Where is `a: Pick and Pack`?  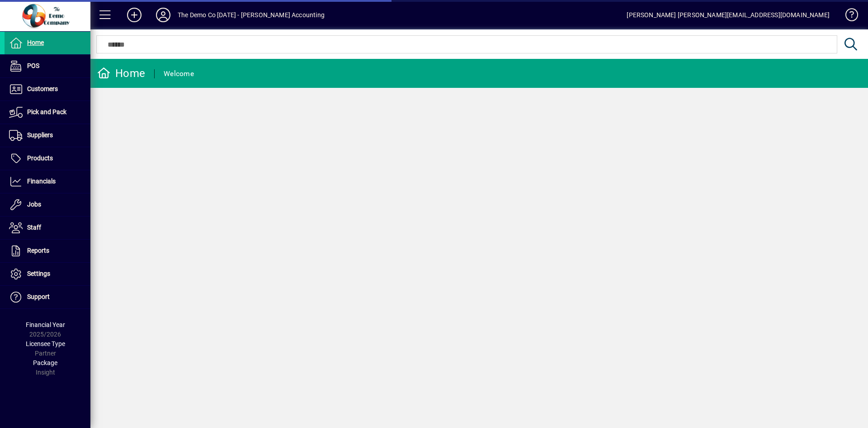 a: Pick and Pack is located at coordinates (48, 112).